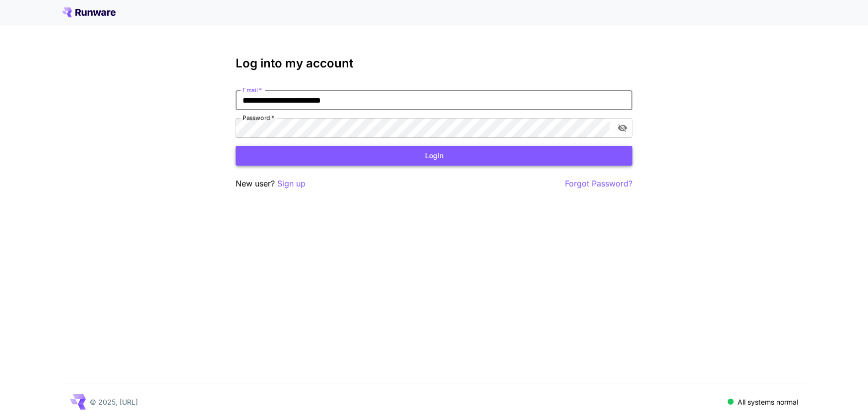  Describe the element at coordinates (622, 128) in the screenshot. I see `button: toggle password visibility` at that location.